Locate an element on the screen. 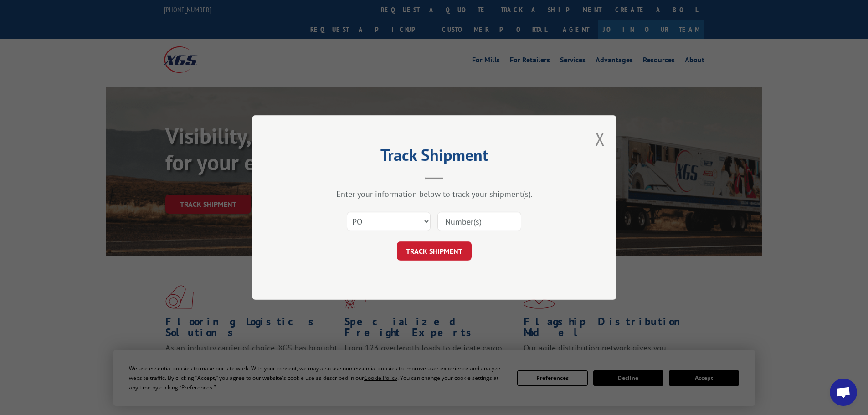 Image resolution: width=868 pixels, height=415 pixels. button: TRACK SHIPMENT is located at coordinates (434, 251).